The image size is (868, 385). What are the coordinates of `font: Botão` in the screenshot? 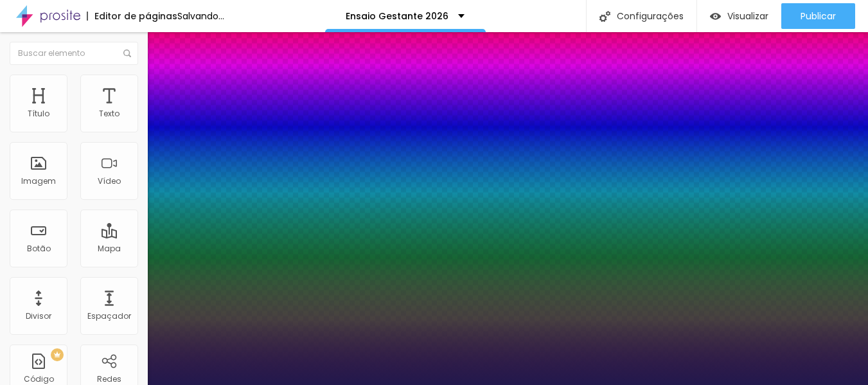 It's located at (39, 248).